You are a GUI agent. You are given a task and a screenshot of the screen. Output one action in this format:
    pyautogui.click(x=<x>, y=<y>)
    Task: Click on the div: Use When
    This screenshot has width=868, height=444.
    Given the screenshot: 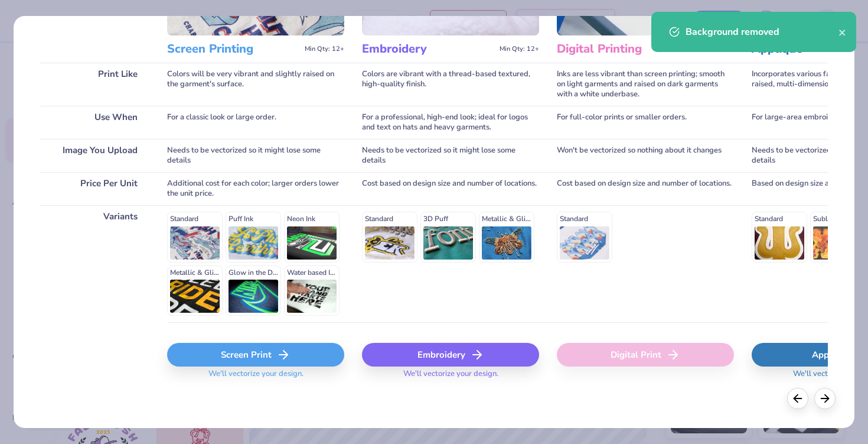 What is the action you would take?
    pyautogui.click(x=95, y=123)
    